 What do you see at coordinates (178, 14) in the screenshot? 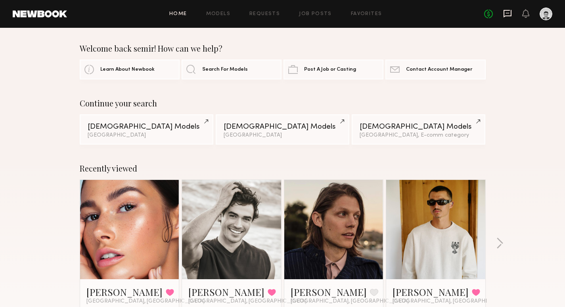
I see `a: Home` at bounding box center [178, 14].